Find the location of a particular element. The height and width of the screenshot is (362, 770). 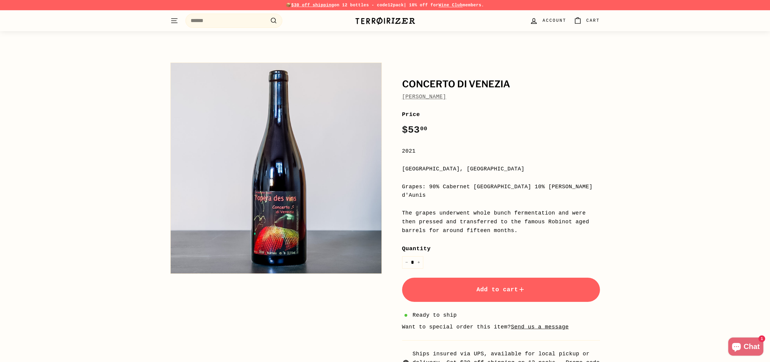

sup: 00 is located at coordinates (424, 129).